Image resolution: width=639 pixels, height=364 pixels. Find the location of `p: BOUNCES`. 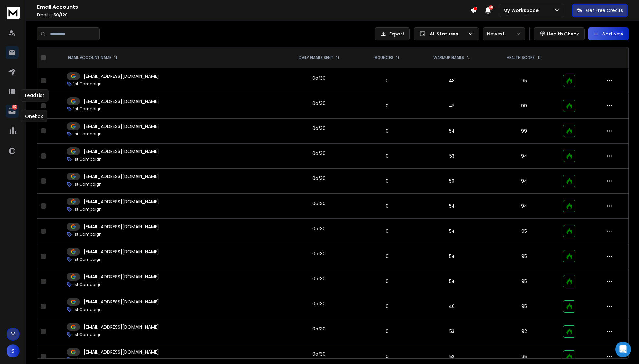

p: BOUNCES is located at coordinates (384, 58).